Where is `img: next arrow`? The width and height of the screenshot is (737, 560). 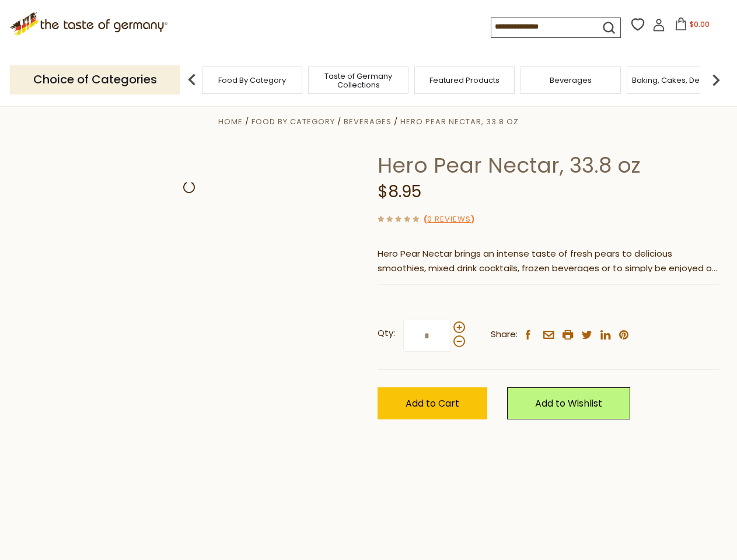 img: next arrow is located at coordinates (716, 80).